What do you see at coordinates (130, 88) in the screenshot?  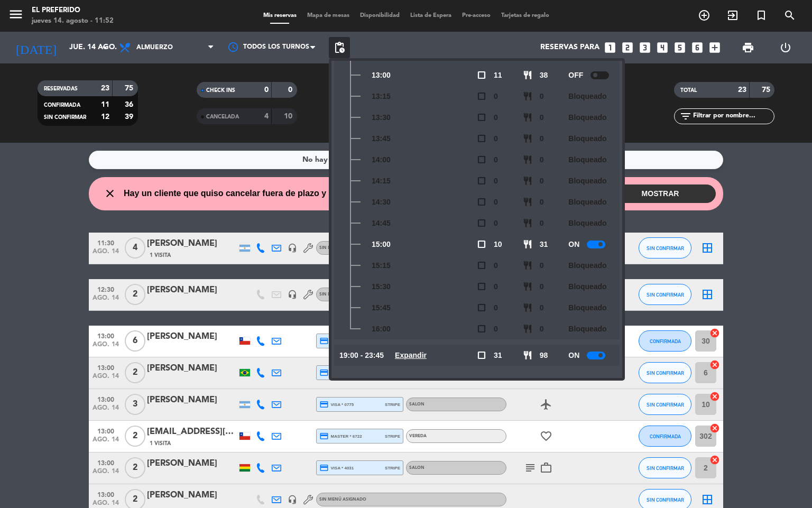 I see `strong: 75` at bounding box center [130, 88].